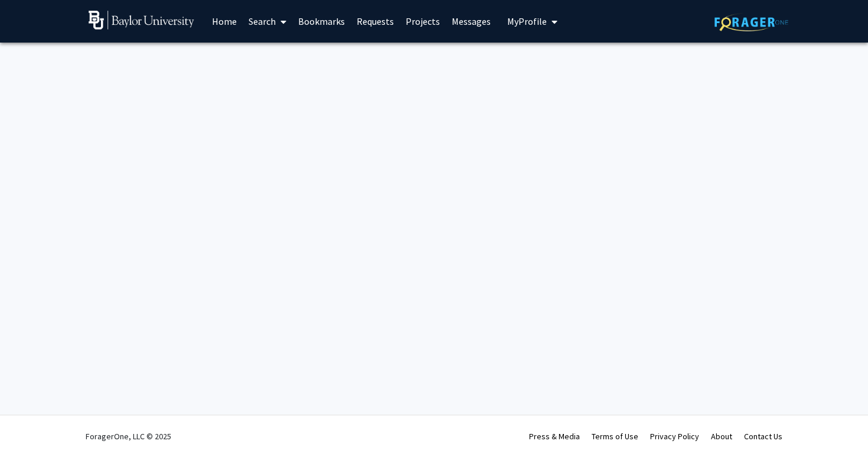 Image resolution: width=868 pixels, height=457 pixels. Describe the element at coordinates (674, 436) in the screenshot. I see `a: Privacy Policy` at that location.